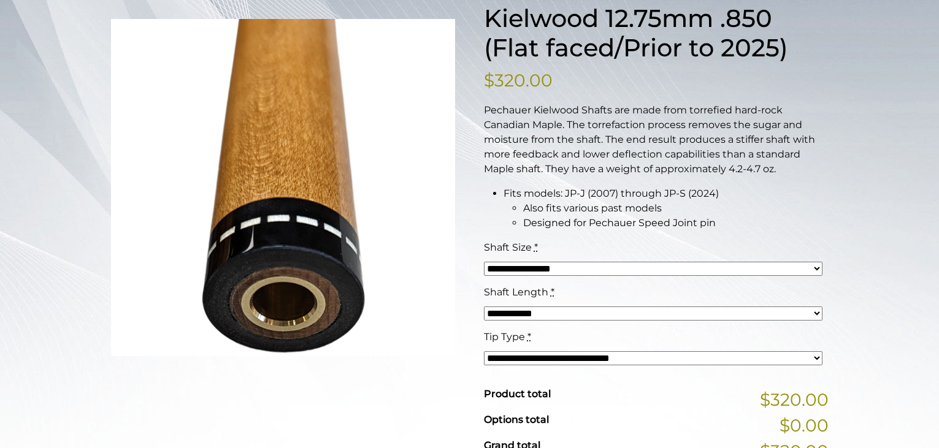 The height and width of the screenshot is (448, 939). What do you see at coordinates (517, 394) in the screenshot?
I see `span: Product total` at bounding box center [517, 394].